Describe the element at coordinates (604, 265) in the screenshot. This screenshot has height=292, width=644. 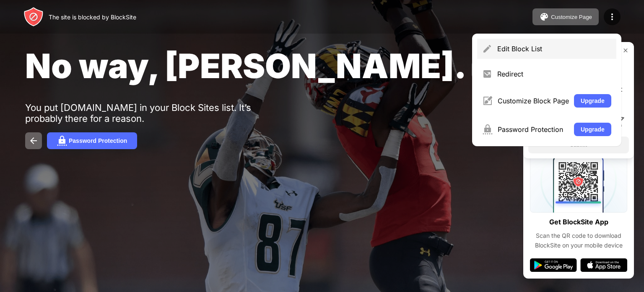
I see `img: app-store.svg` at that location.